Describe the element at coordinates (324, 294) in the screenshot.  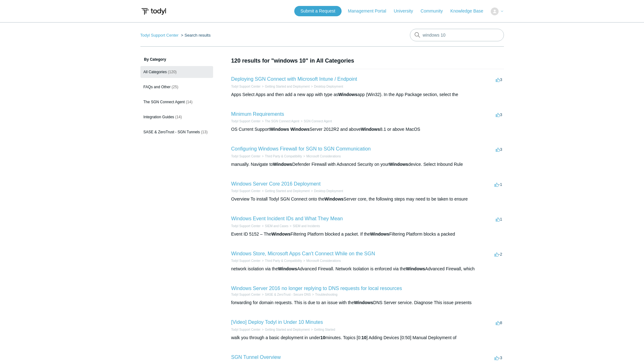
I see `li: Troubleshooting` at that location.